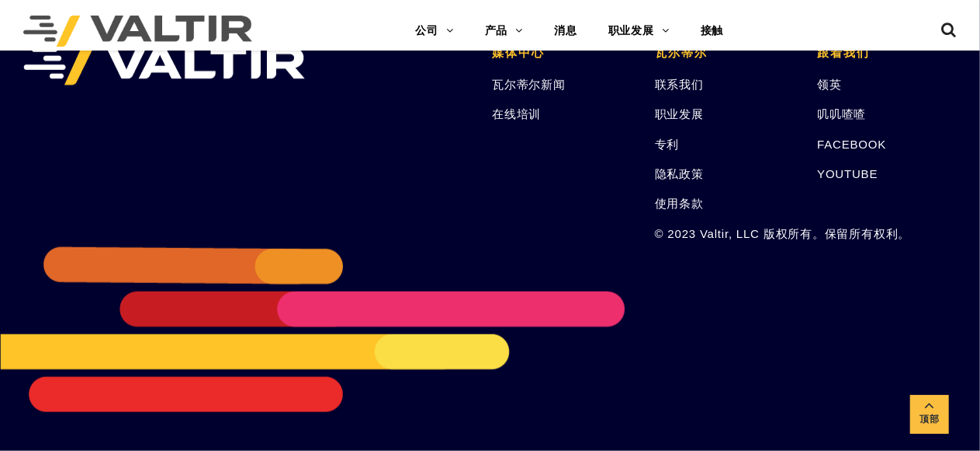  What do you see at coordinates (851, 144) in the screenshot?
I see `a: FACEBOOK` at bounding box center [851, 144].